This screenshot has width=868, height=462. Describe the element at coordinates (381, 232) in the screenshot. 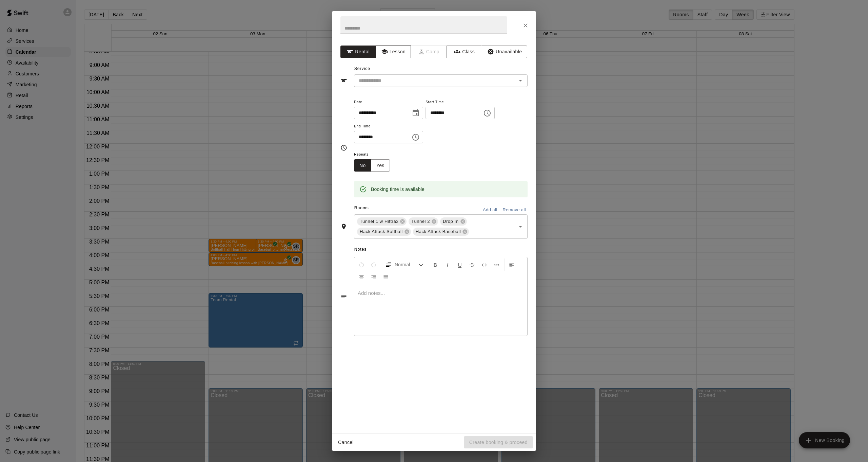

I see `span: Hack Attack Softball` at that location.